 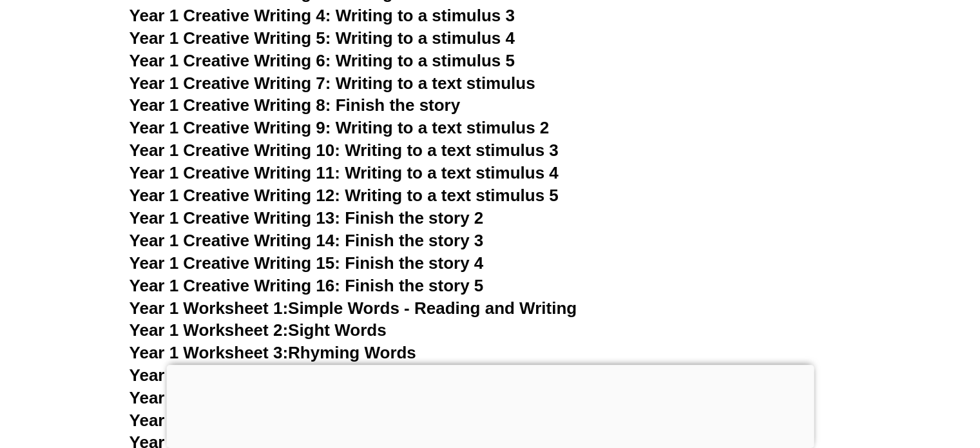 I want to click on span: Year 1 Creative Writing 9: Writing to a text stimulus 2, so click(x=339, y=127).